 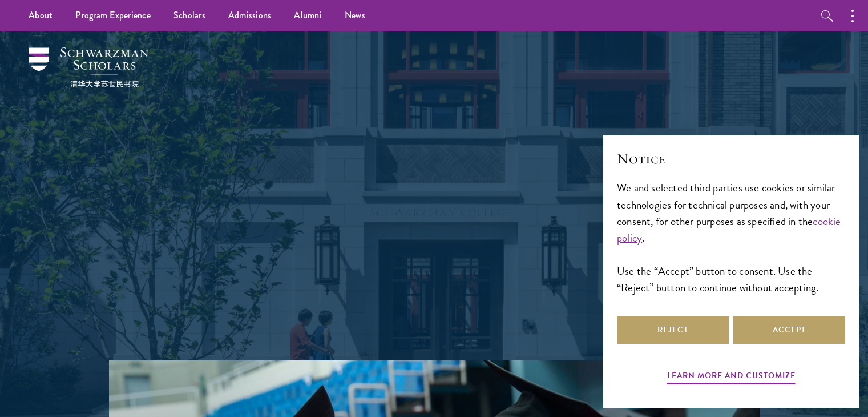 I want to click on button: Reject, so click(x=673, y=330).